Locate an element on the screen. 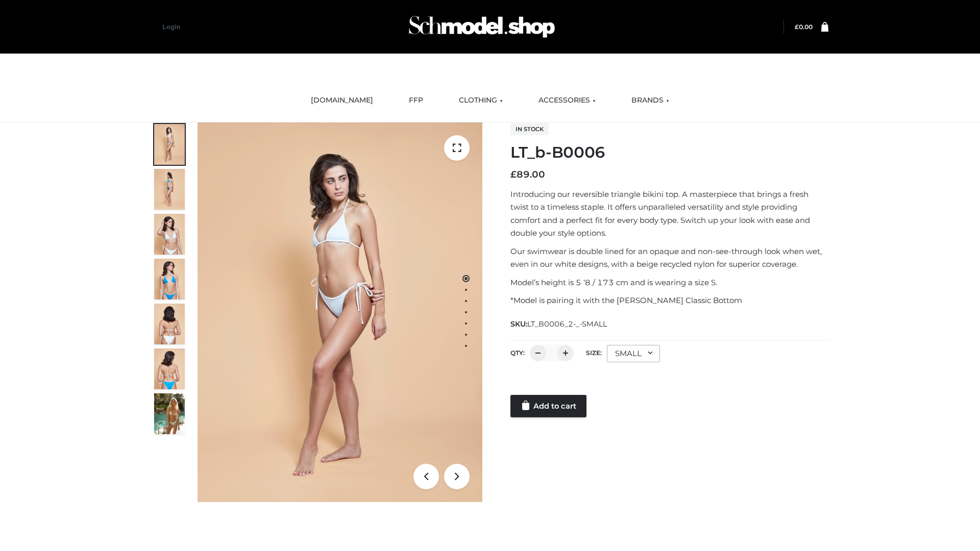 The width and height of the screenshot is (980, 551). img: ArielClassicBikiniTop_CloudNine_AzureSky_OW114ECO_7-scaled.jpg is located at coordinates (170, 324).